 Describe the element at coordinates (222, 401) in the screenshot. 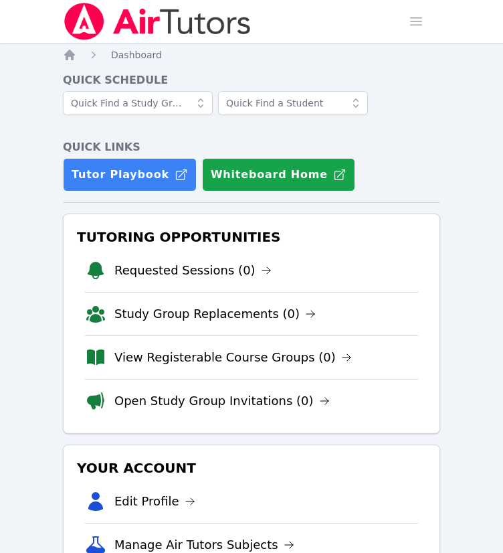

I see `a: Open Study Group Invitations (0)` at that location.